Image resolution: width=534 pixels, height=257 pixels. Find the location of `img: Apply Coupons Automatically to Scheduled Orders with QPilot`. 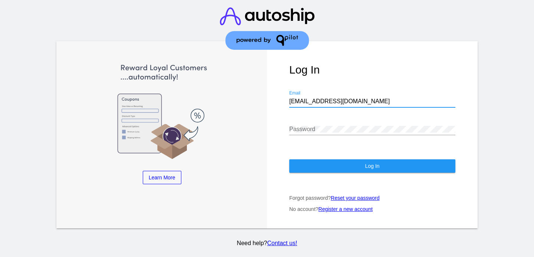

img: Apply Coupons Automatically to Scheduled Orders with QPilot is located at coordinates (162, 112).